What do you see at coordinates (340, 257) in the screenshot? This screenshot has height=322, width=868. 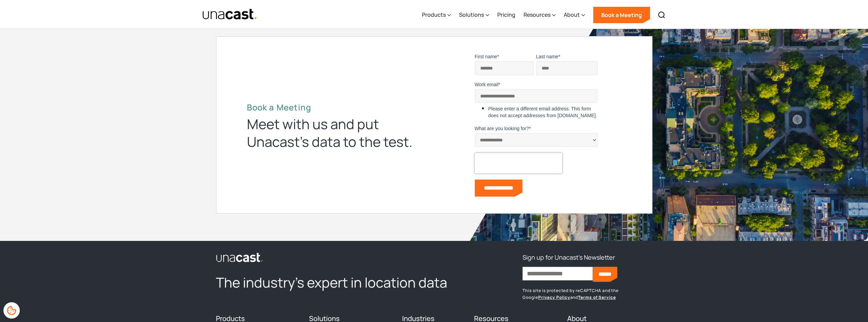 I see `a: link to the homepage` at bounding box center [340, 257].